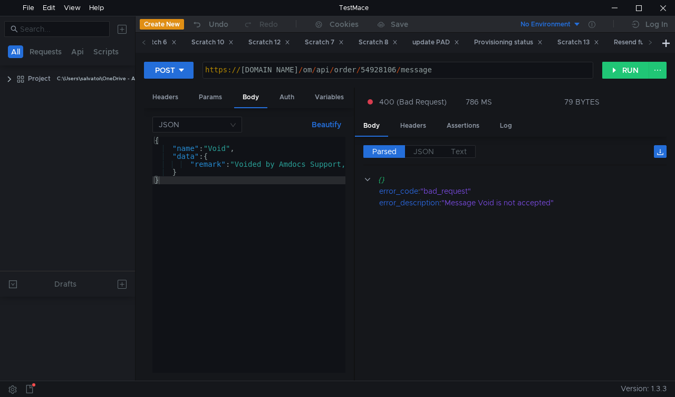  I want to click on div: Log, so click(506, 126).